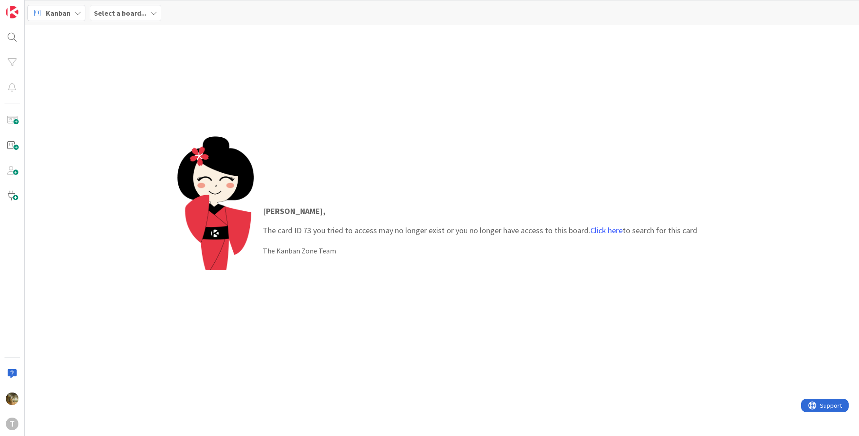 Image resolution: width=859 pixels, height=436 pixels. What do you see at coordinates (58, 13) in the screenshot?
I see `span: Kanban` at bounding box center [58, 13].